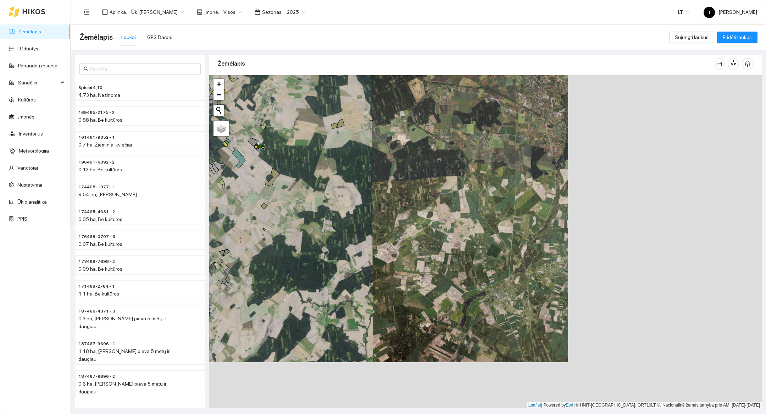  What do you see at coordinates (570, 405) in the screenshot?
I see `a: Esri` at bounding box center [570, 405].